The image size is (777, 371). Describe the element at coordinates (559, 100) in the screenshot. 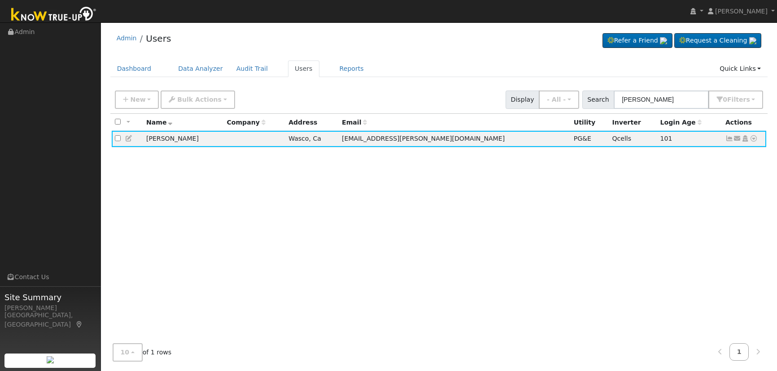

I see `button: - All -` at that location.